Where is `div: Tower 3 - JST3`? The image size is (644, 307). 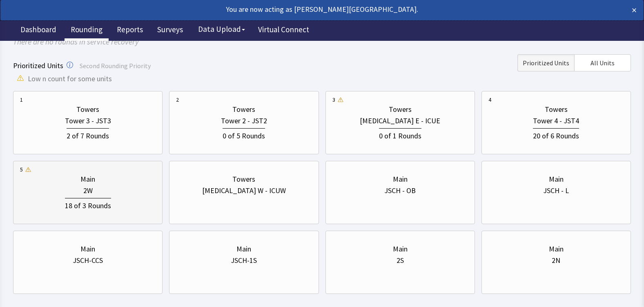 div: Tower 3 - JST3 is located at coordinates (88, 121).